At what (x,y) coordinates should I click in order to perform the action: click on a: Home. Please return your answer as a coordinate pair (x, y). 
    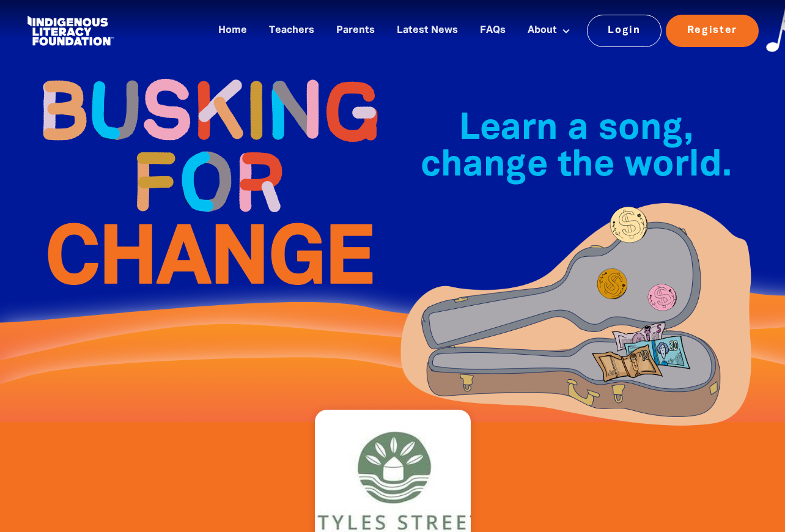
    Looking at the image, I should click on (233, 31).